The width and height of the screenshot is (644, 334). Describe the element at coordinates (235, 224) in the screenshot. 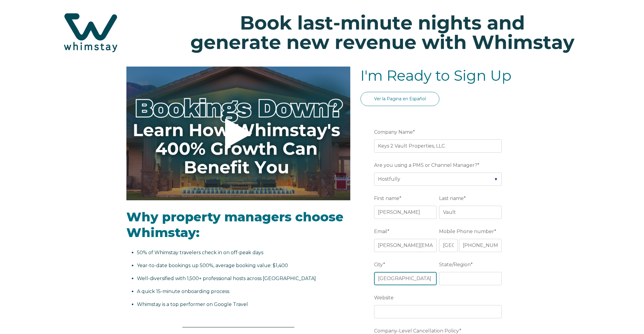

I see `span: Why property managers choose Whimstay:` at that location.